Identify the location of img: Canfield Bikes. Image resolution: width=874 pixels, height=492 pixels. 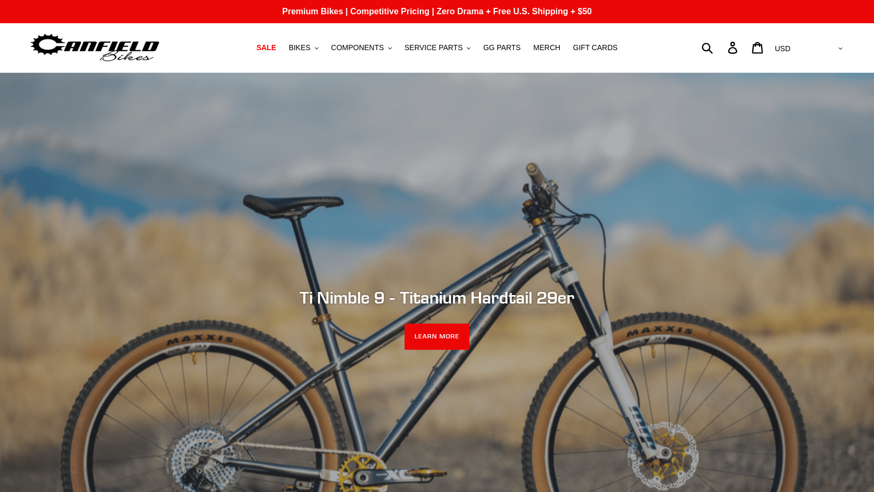
(95, 47).